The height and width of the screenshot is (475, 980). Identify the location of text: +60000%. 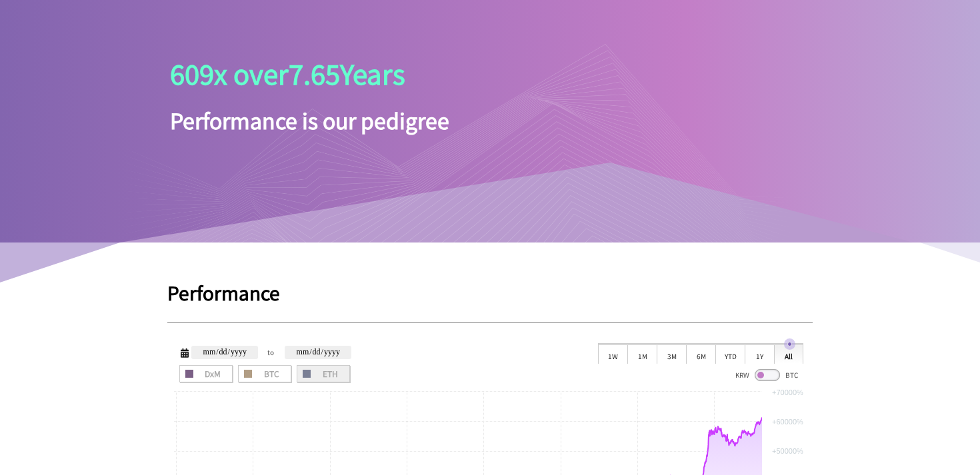
(787, 421).